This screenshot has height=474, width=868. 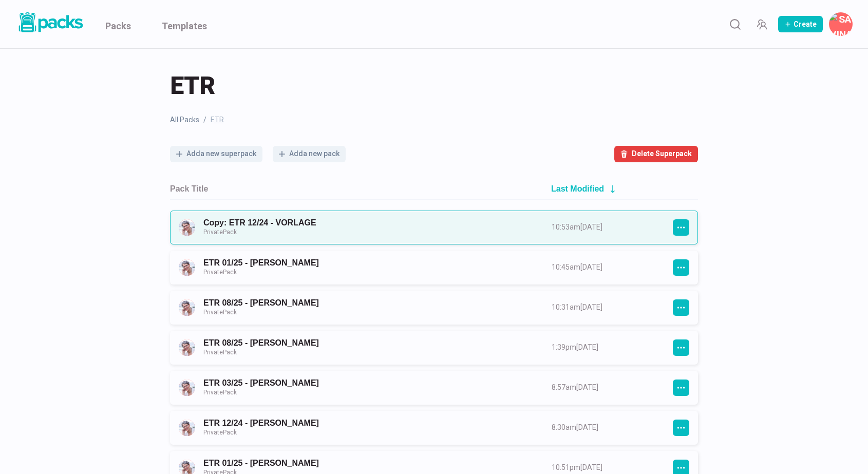 I want to click on a: All Packs, so click(x=185, y=119).